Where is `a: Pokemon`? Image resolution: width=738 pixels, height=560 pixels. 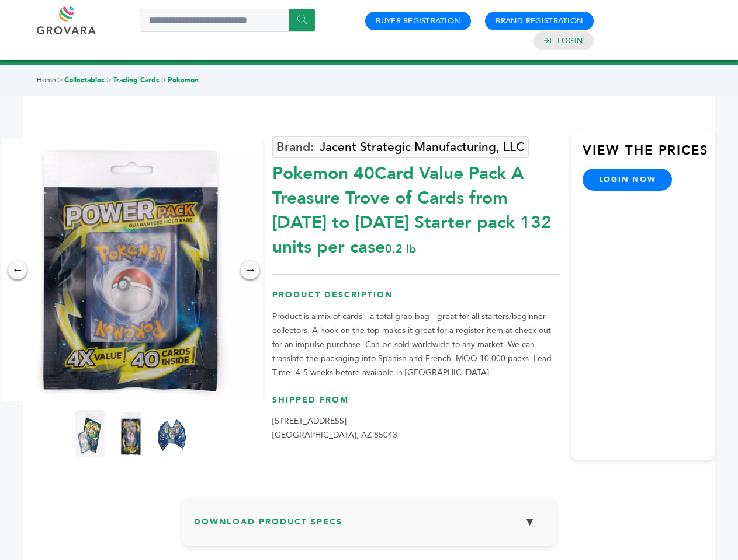
a: Pokemon is located at coordinates (182, 80).